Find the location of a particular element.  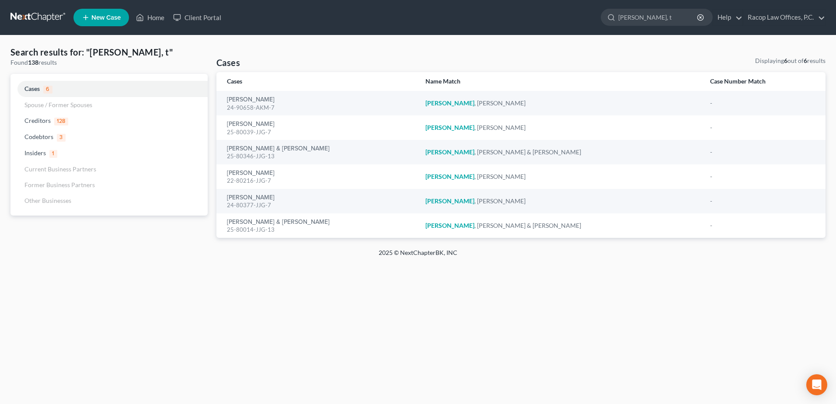

a: Codebtors3 is located at coordinates (109, 137).